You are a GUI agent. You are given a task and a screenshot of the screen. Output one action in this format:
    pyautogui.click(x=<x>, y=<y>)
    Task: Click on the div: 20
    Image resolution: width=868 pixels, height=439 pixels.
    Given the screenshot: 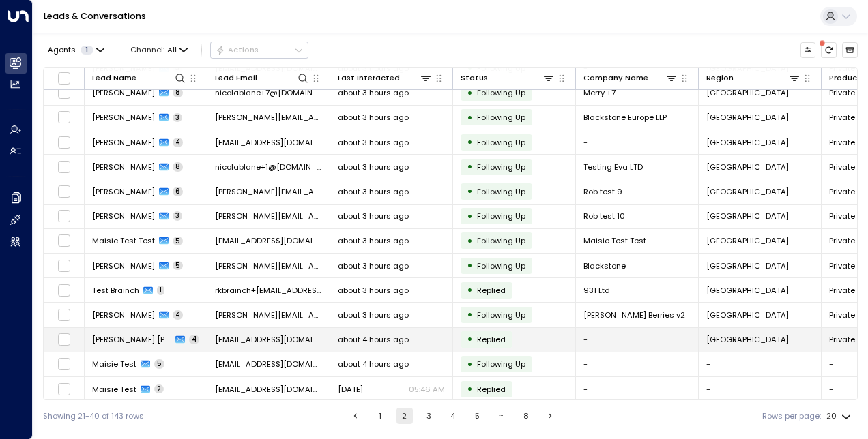 What is the action you would take?
    pyautogui.click(x=840, y=416)
    